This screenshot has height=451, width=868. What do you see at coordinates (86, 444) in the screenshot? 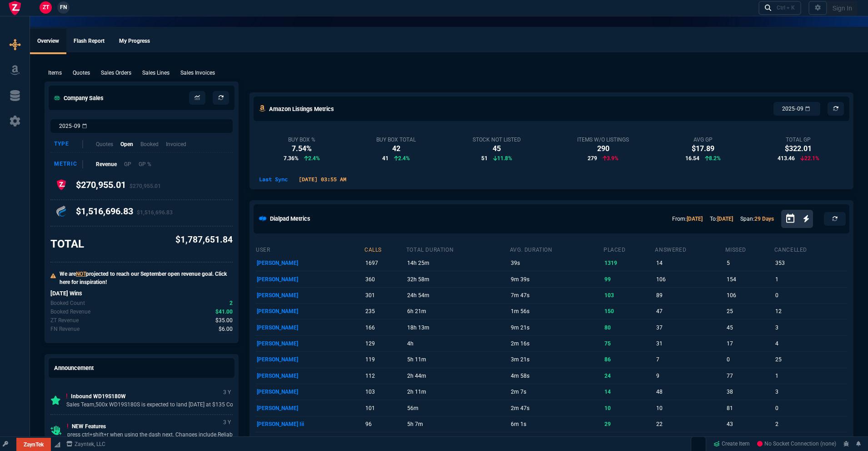
I see `a: msbcCompanyName` at bounding box center [86, 444].